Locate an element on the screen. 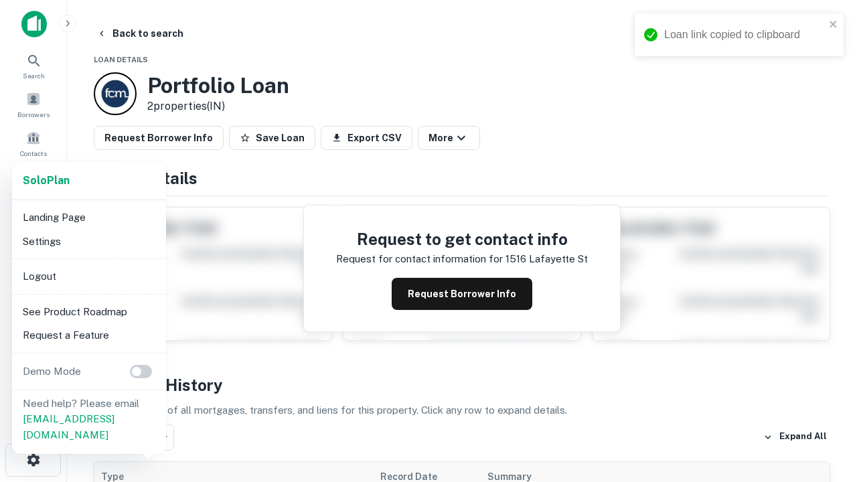 Image resolution: width=857 pixels, height=482 pixels. li: Logout is located at coordinates (89, 277).